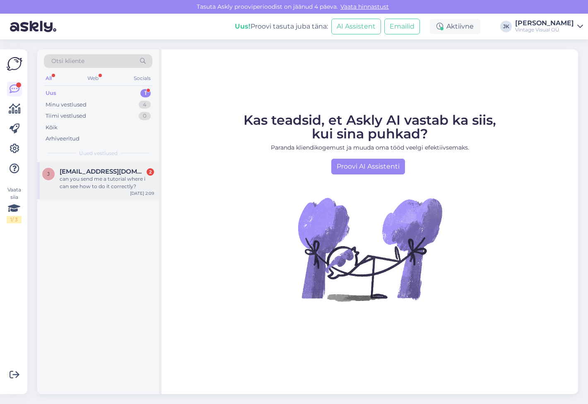 The image size is (588, 404). Describe the element at coordinates (281, 27) in the screenshot. I see `div: Proovi tasuta juba täna:` at that location.